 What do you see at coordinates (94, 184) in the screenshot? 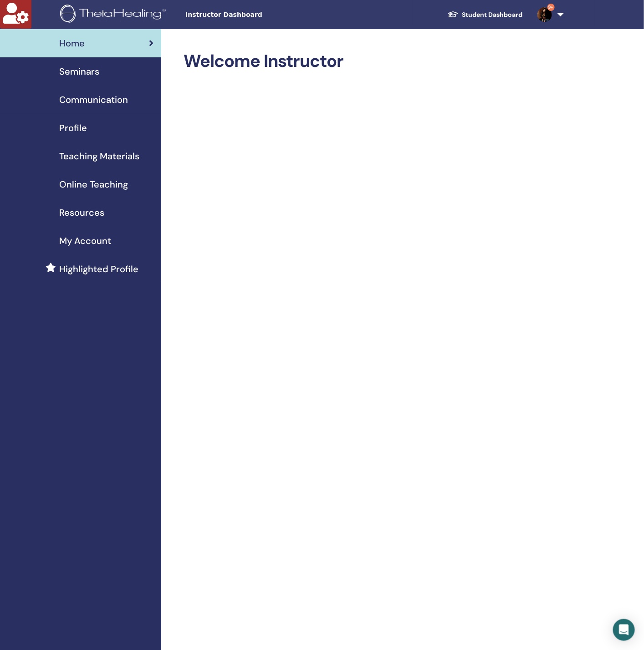
I see `span: Online Teaching` at bounding box center [94, 184].